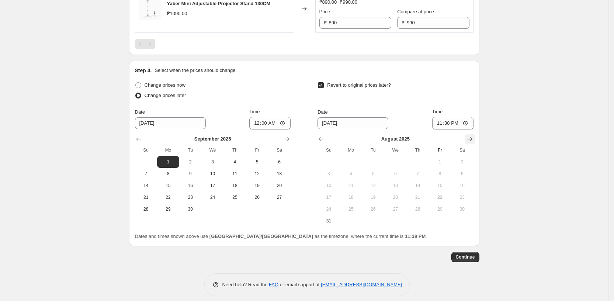 The image size is (614, 301). What do you see at coordinates (395, 185) in the screenshot?
I see `span: 13` at bounding box center [395, 185].